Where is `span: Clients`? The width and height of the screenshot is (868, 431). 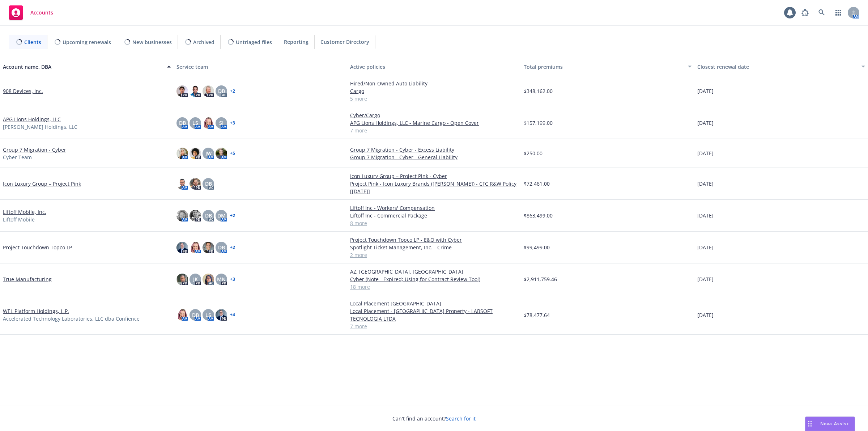
span: Clients is located at coordinates (33, 42).